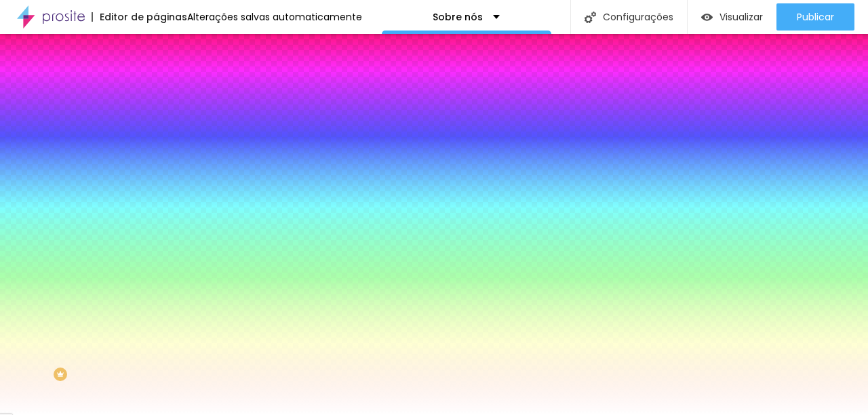 This screenshot has width=868, height=415. What do you see at coordinates (707, 17) in the screenshot?
I see `img: view-1.svg` at bounding box center [707, 17].